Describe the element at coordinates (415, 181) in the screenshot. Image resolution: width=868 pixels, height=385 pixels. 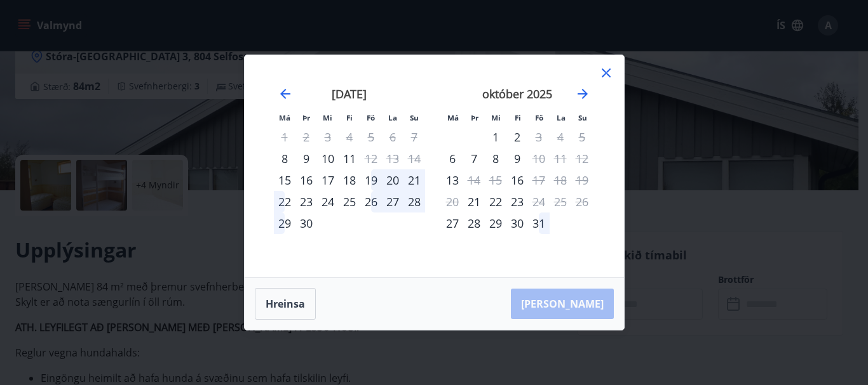
I see `td: Choose sunnudagur, 21. september 2025 as your check-in date. It’s available.` at that location.